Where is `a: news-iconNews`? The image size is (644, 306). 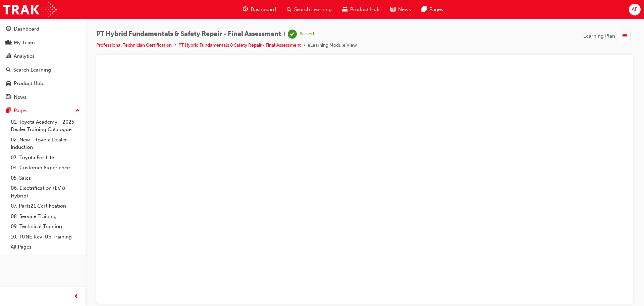
a: news-iconNews is located at coordinates (401, 9).